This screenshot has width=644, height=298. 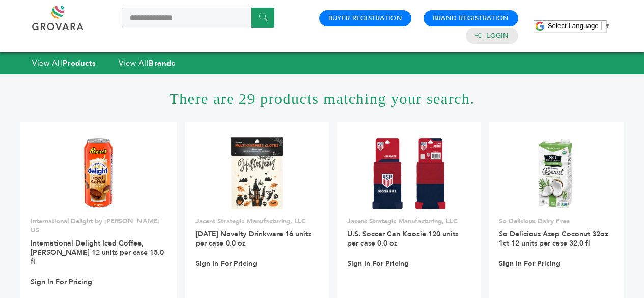 What do you see at coordinates (322, 99) in the screenshot?
I see `h1: There are 29 products matching your search.` at bounding box center [322, 99].